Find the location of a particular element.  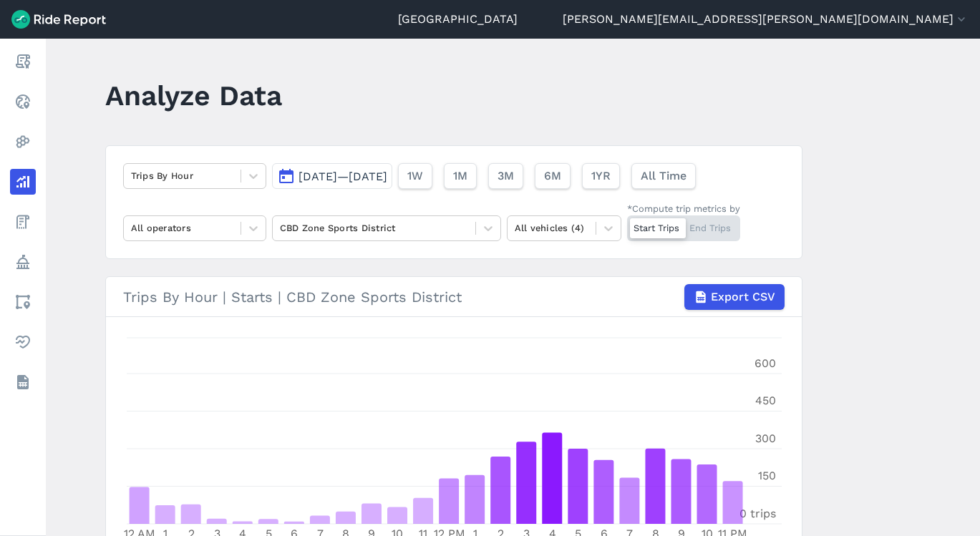

button: 1W is located at coordinates (415, 176).